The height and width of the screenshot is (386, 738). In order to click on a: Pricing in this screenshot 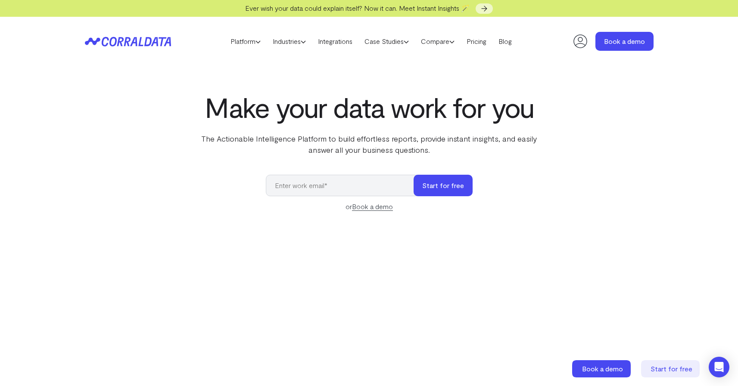, I will do `click(476, 41)`.